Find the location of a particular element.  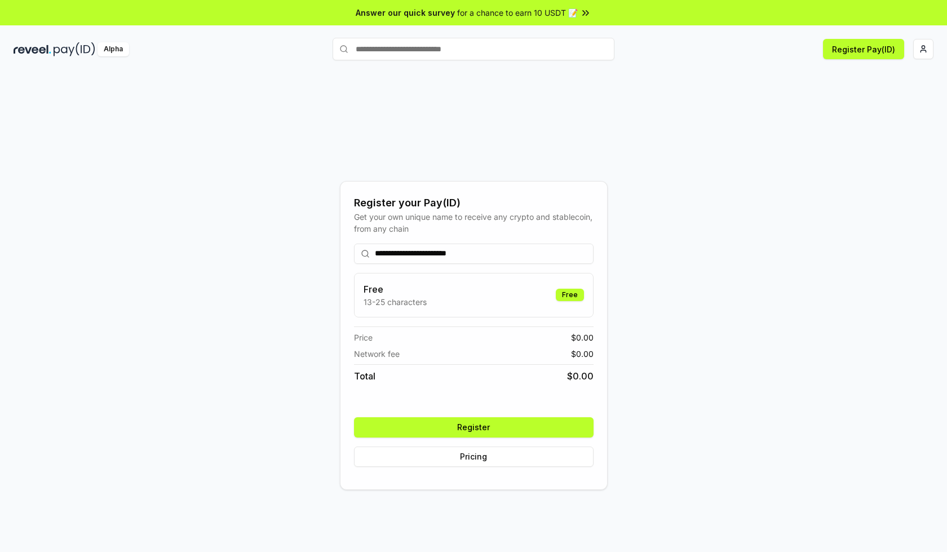

div: Alpha is located at coordinates (113, 49).